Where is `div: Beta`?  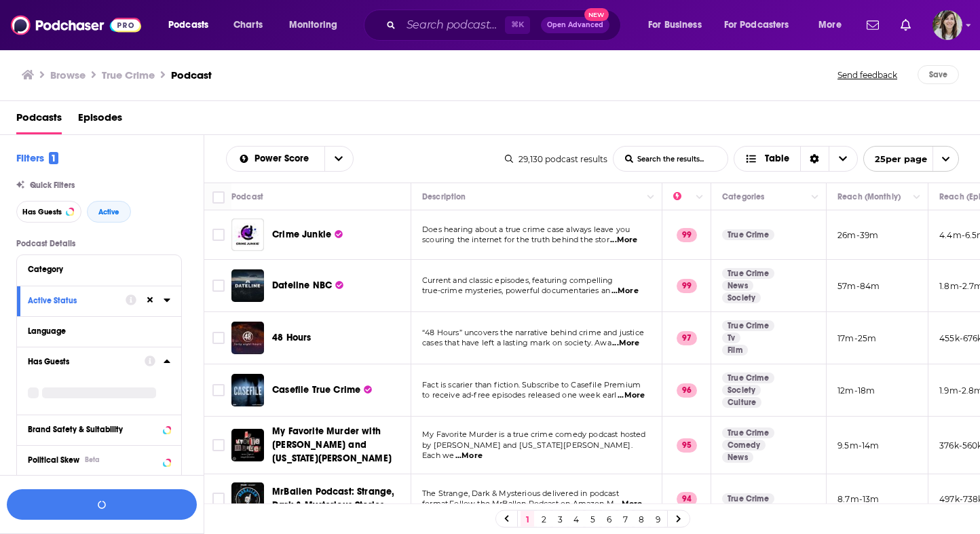 div: Beta is located at coordinates (92, 459).